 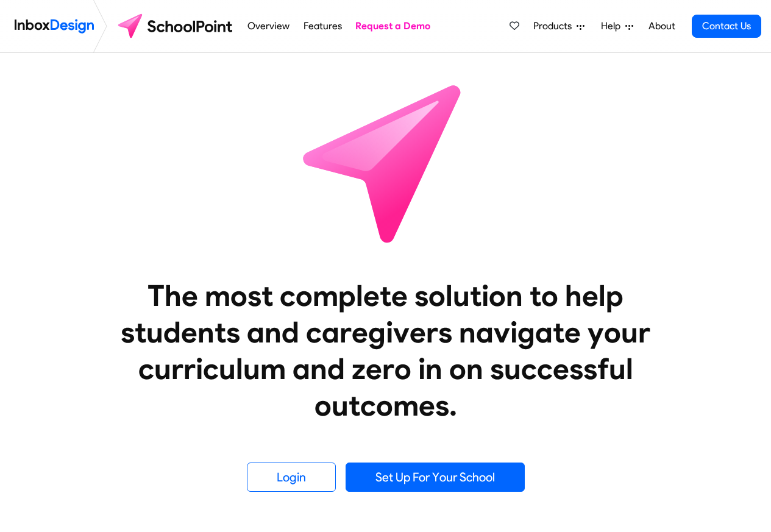 I want to click on heading: The most complete solution to help students and caregivers navigate your curriculum and zero in o..., so click(x=386, y=350).